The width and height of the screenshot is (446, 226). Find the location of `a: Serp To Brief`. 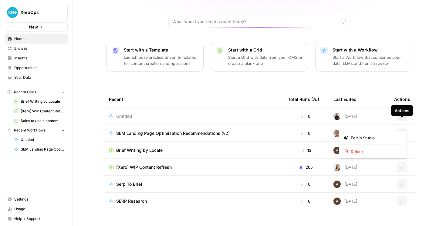

a: Serp To Brief is located at coordinates (193, 184).